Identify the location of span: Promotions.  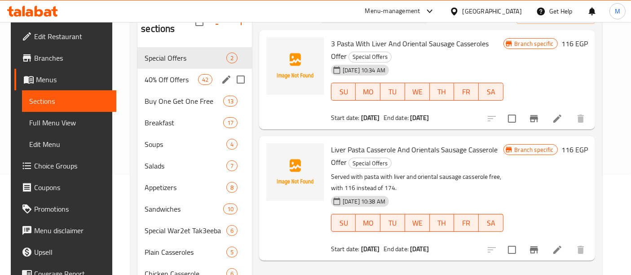
(71, 209).